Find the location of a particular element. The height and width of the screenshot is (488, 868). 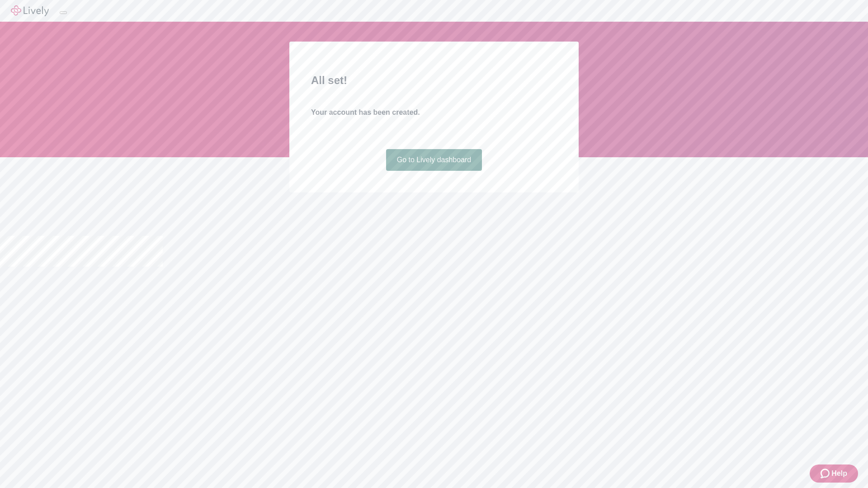

h2: All set! is located at coordinates (434, 80).